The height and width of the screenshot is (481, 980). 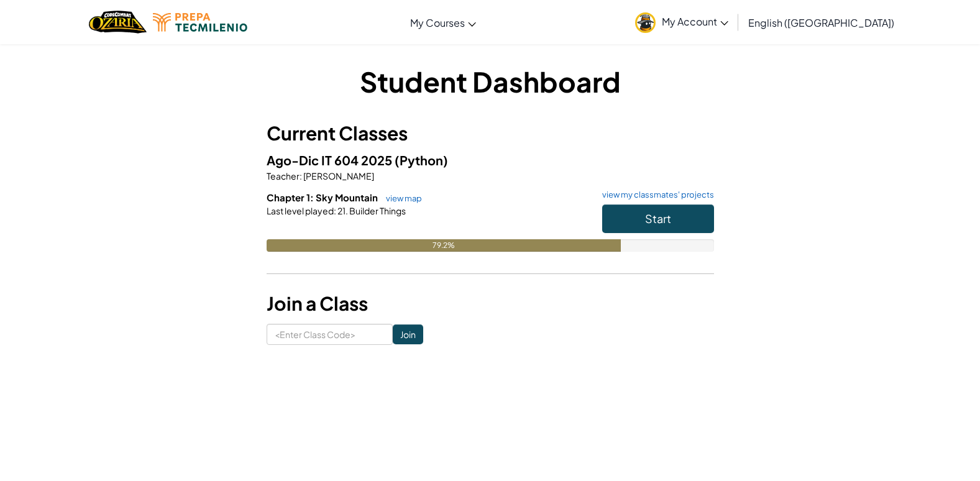 I want to click on a: view my classmates' projects, so click(x=655, y=194).